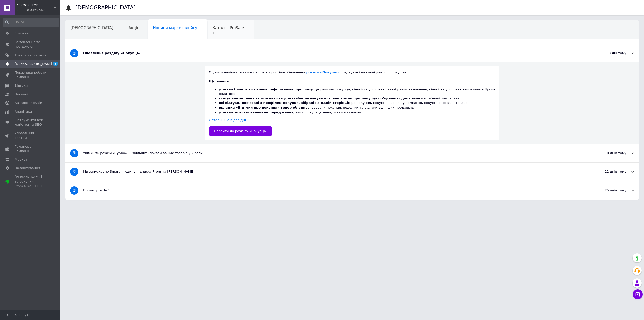  What do you see at coordinates (333, 53) in the screenshot?
I see `div: Оновлення розділу «Покупці»` at bounding box center [333, 53].